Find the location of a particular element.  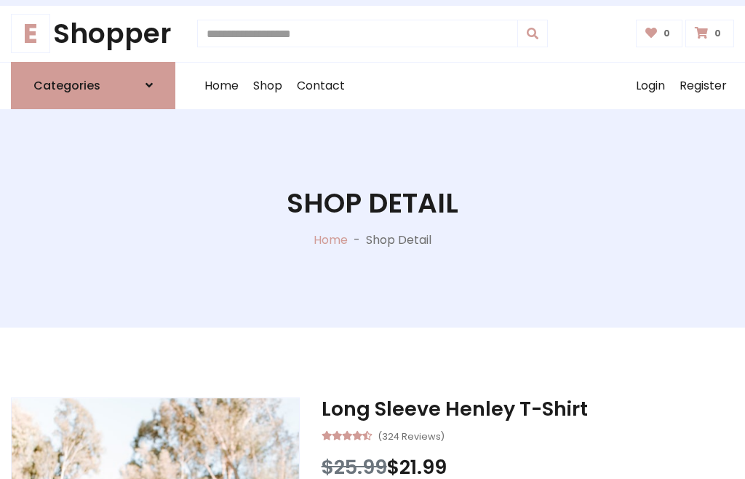

a: EShopper is located at coordinates (93, 33).